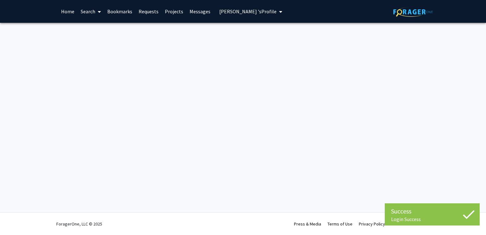 This screenshot has width=486, height=235. What do you see at coordinates (372, 224) in the screenshot?
I see `a: Privacy Policy` at bounding box center [372, 224].